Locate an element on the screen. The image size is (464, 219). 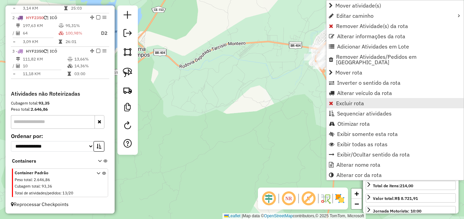
i: Veículo já utilizado nesta sessão is located at coordinates (45, 51).